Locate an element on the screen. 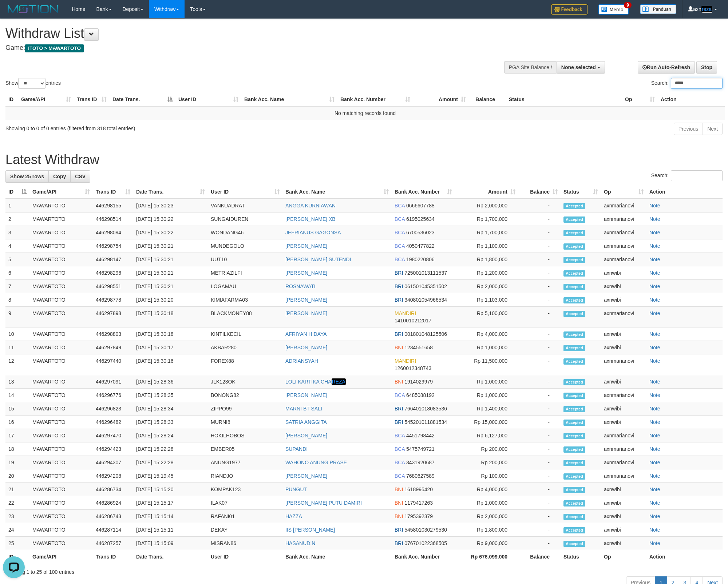 This screenshot has width=728, height=584. td: 446297470 is located at coordinates (112, 436).